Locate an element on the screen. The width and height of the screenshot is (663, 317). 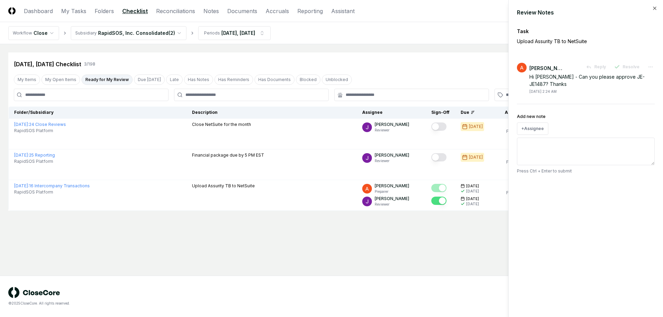
label: Add new note is located at coordinates (531, 116).